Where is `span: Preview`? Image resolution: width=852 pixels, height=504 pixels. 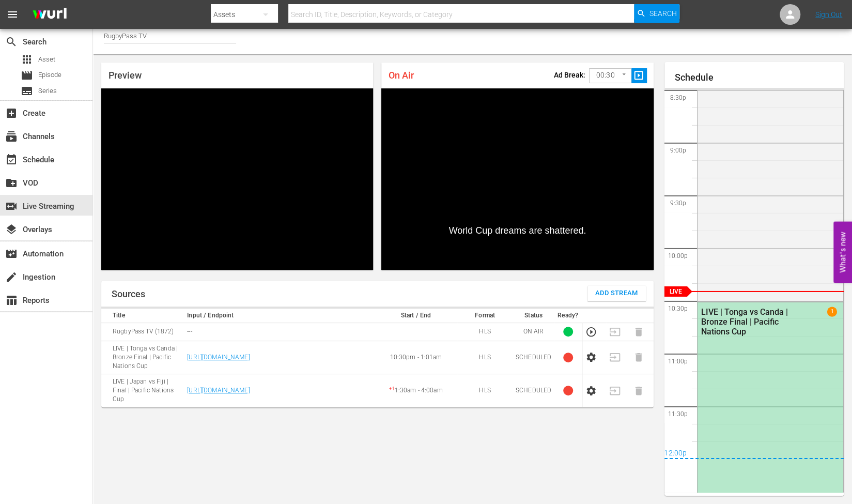 span: Preview is located at coordinates (125, 75).